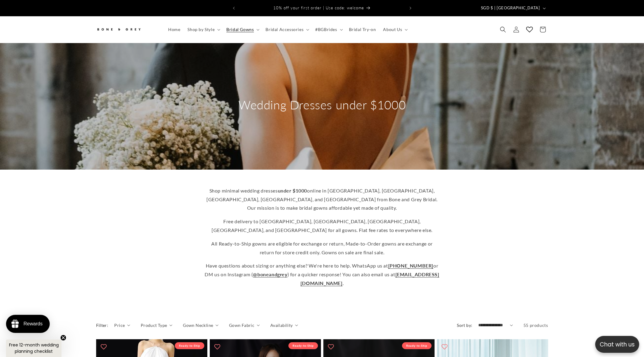  What do you see at coordinates (392, 30) in the screenshot?
I see `span: About Us` at bounding box center [392, 30].